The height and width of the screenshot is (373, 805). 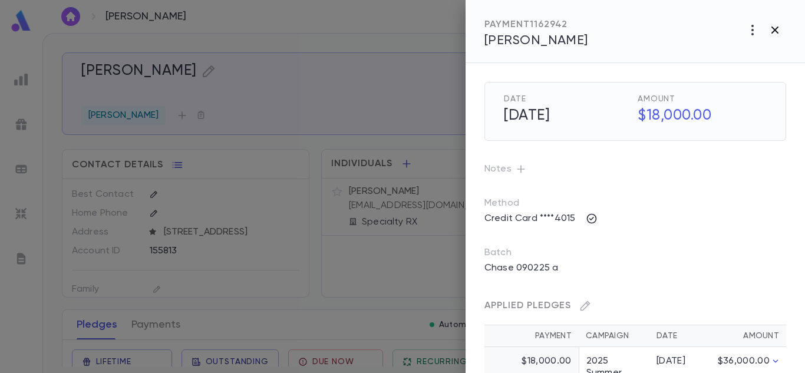 What do you see at coordinates (521, 268) in the screenshot?
I see `p: Chase 090225 a` at bounding box center [521, 268].